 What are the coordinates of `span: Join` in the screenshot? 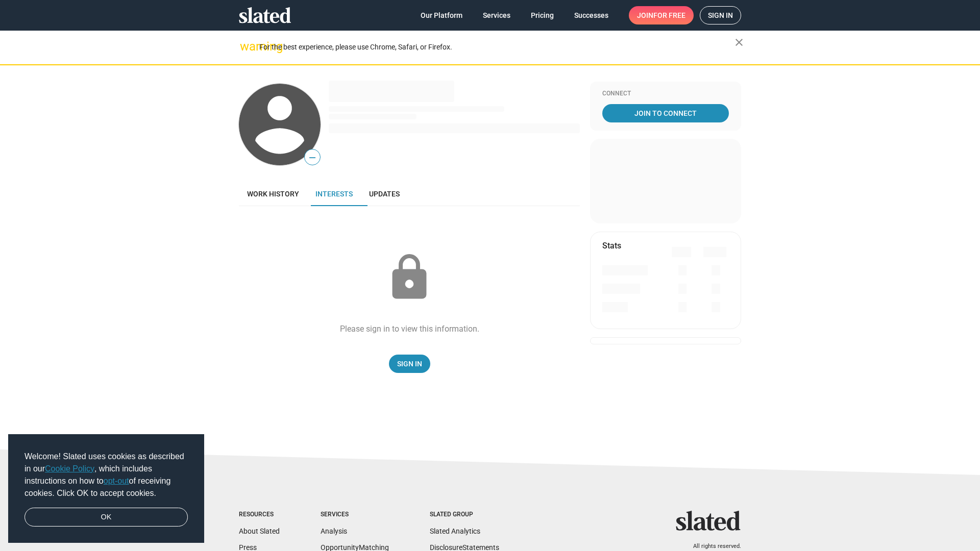 It's located at (661, 15).